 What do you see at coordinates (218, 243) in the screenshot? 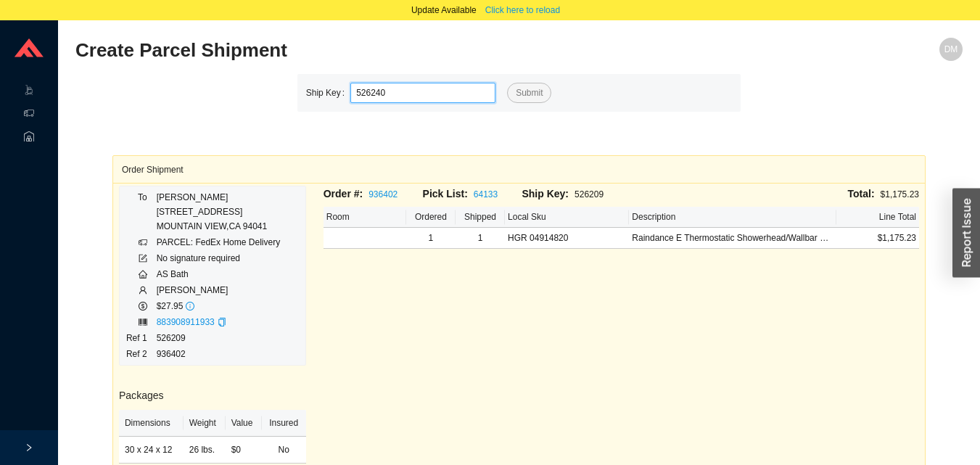
I see `td: PARCEL: FedEx Home Delivery` at bounding box center [218, 243].